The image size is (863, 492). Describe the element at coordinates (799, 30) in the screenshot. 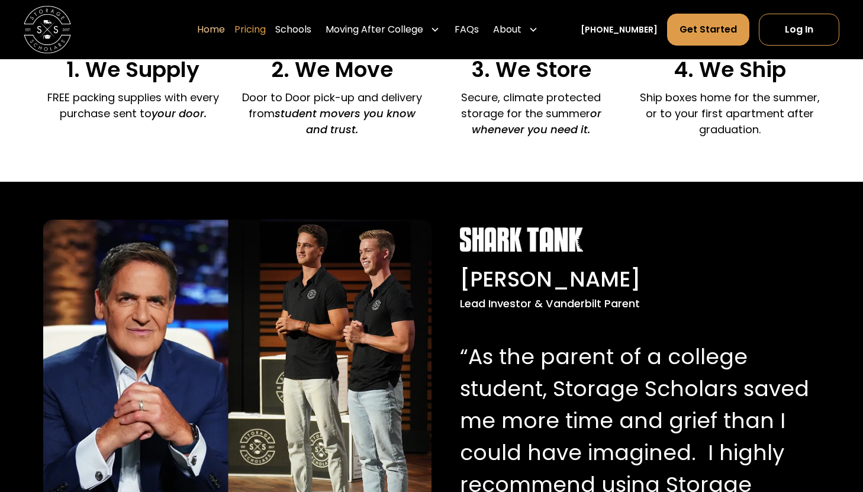

I see `a: Log In` at that location.